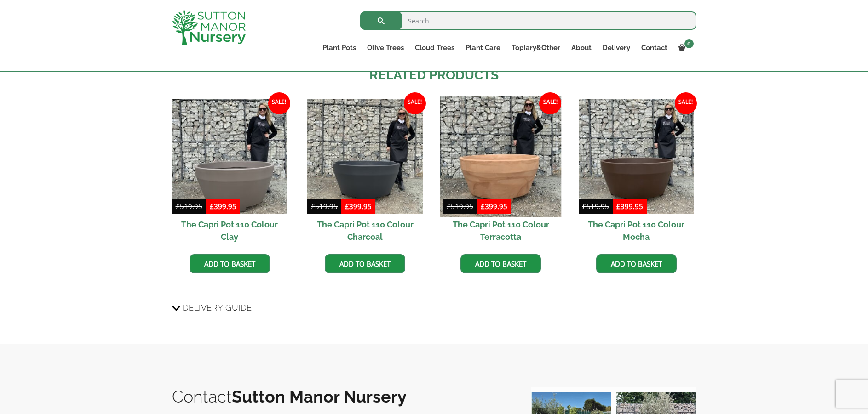  Describe the element at coordinates (339, 47) in the screenshot. I see `a: Plant Pots` at that location.